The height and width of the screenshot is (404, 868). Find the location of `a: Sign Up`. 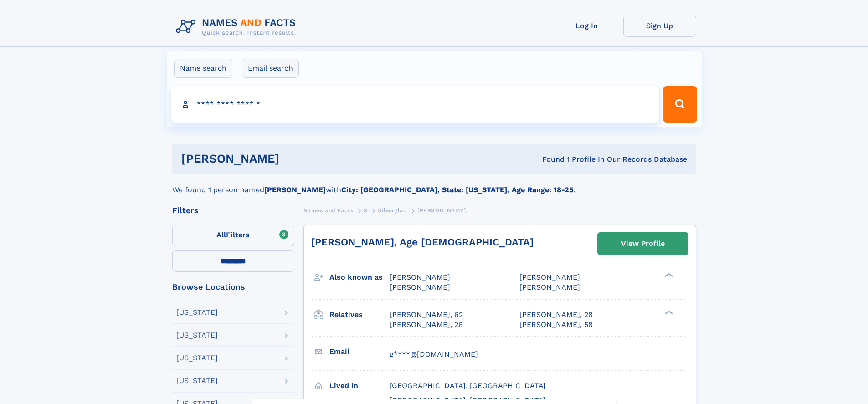

a: Sign Up is located at coordinates (659, 26).